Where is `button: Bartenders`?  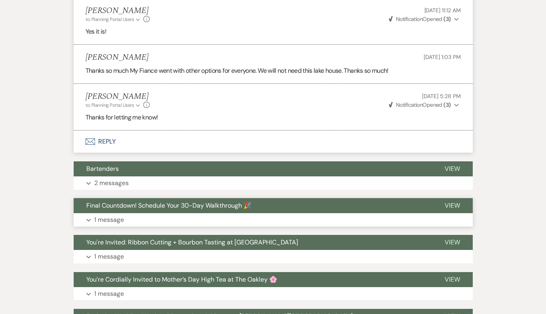 button: Bartenders is located at coordinates (253, 169).